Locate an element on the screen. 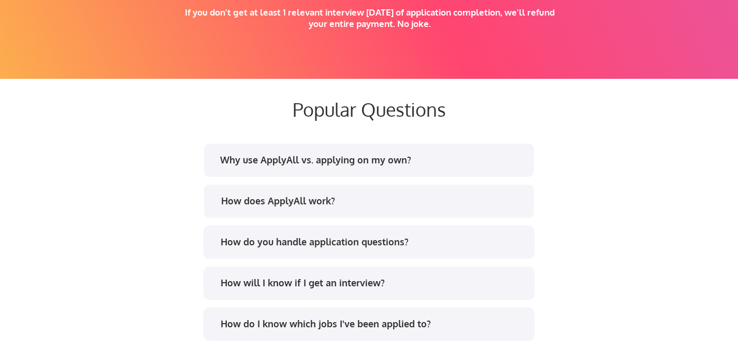 The height and width of the screenshot is (347, 738). div: How do I know which jobs I've been applied to? is located at coordinates (372, 323).